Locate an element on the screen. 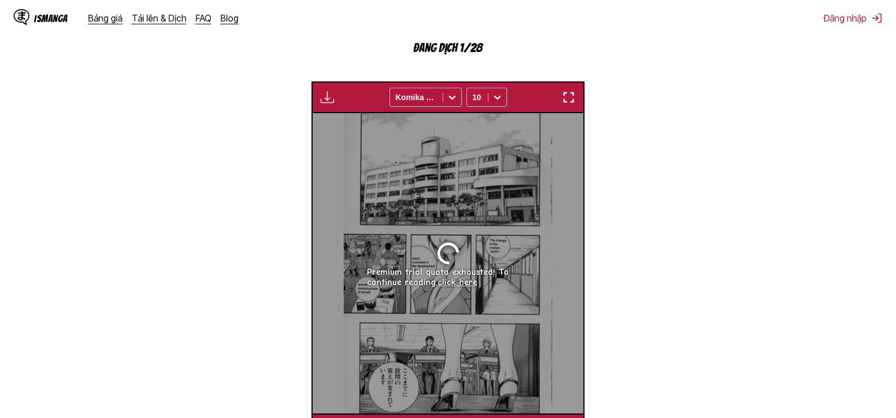 The image size is (896, 418). img: Enter fullscreen is located at coordinates (569, 97).